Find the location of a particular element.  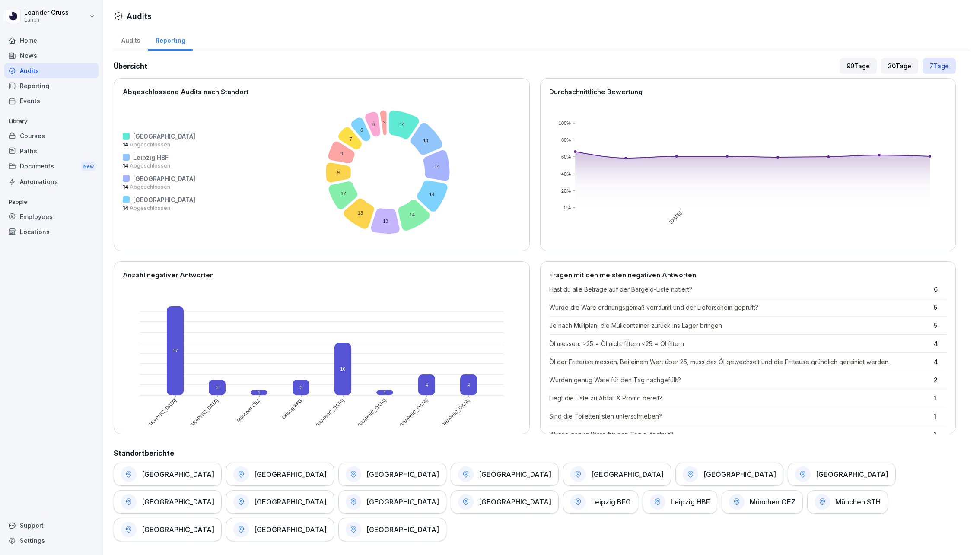

p: Fragen mit den meisten negativen Antworten is located at coordinates (749, 276).